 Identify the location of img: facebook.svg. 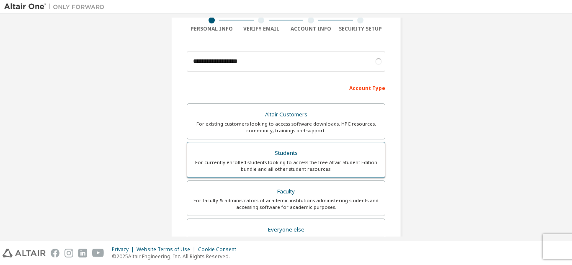
(55, 253).